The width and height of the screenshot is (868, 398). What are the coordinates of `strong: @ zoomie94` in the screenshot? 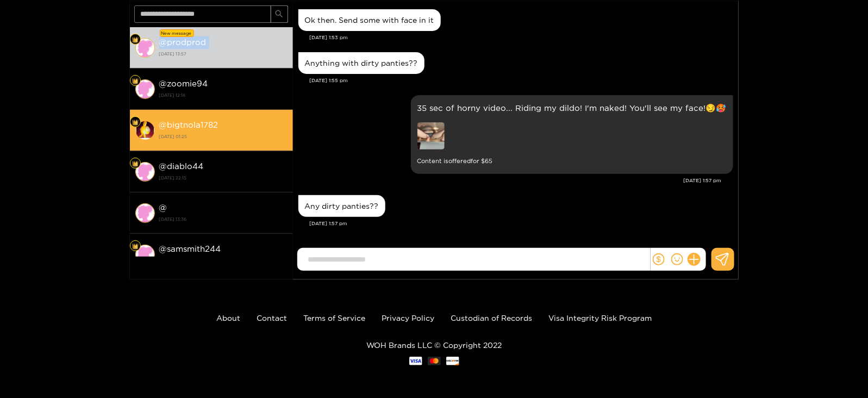 It's located at (184, 83).